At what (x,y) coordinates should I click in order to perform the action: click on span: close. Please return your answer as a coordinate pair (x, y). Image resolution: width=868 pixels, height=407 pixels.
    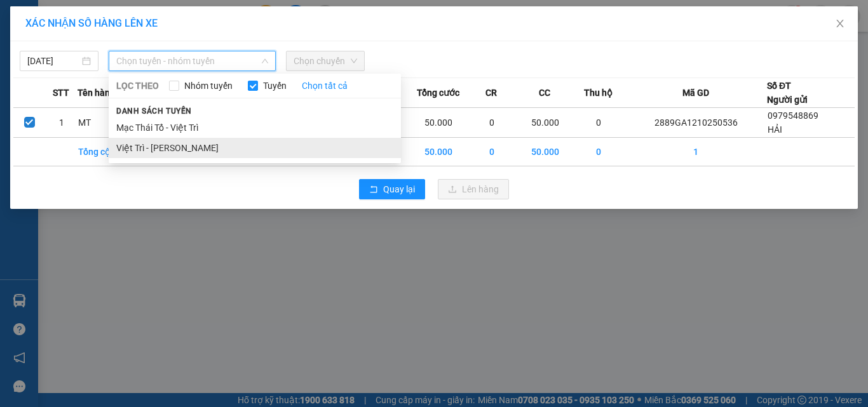
    Looking at the image, I should click on (840, 24).